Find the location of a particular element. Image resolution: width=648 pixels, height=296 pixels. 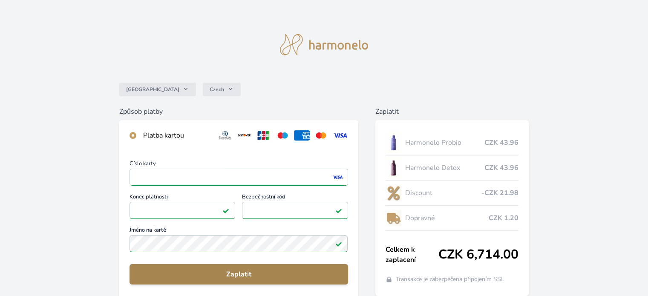

span: CZK 6,714.00 is located at coordinates (478, 255).